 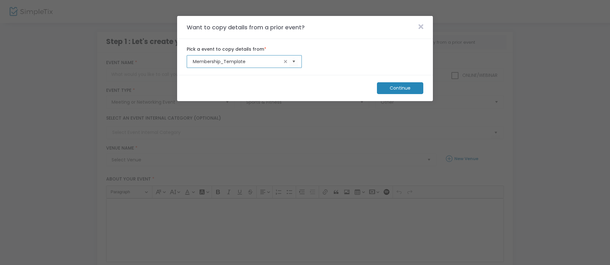 What do you see at coordinates (244, 49) in the screenshot?
I see `label: Pick a event to copy details from` at bounding box center [244, 49].